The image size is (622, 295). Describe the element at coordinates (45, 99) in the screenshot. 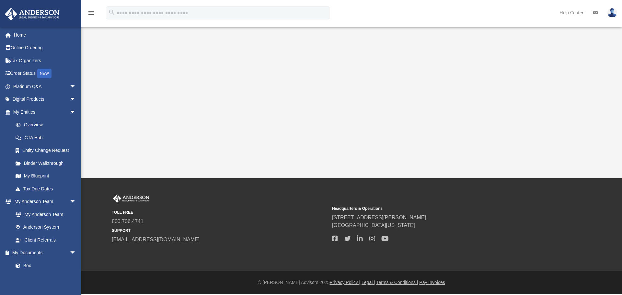

I see `a: Digital Productsarrow_drop_down` at that location.